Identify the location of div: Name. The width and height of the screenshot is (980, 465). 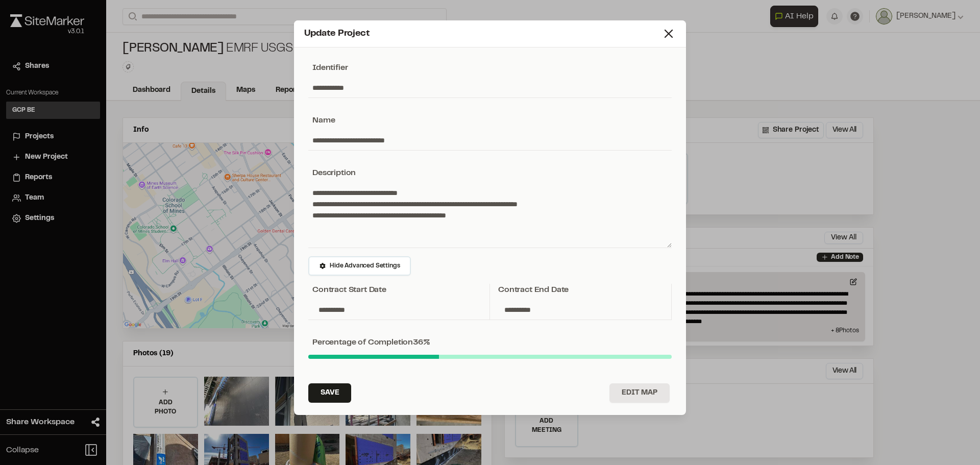
(490, 120).